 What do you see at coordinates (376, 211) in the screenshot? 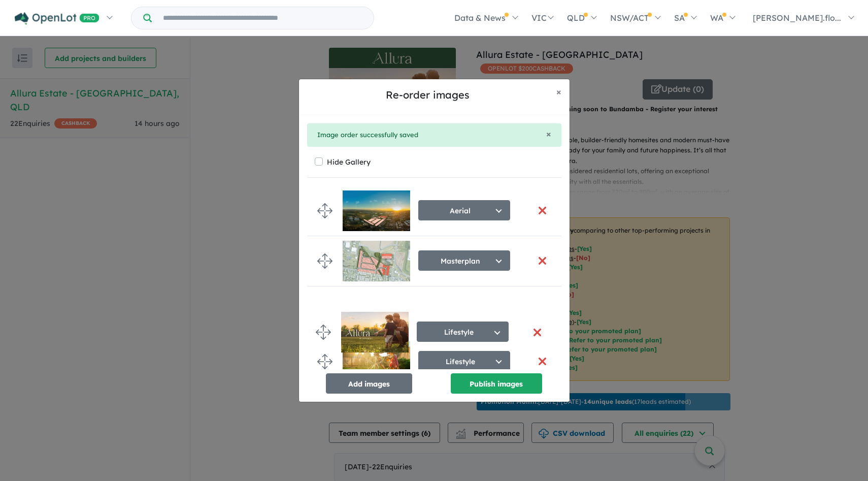
I see `img: Allura%20Estate%20-%20Bundamba___1757893246.jpg` at bounding box center [376, 211].